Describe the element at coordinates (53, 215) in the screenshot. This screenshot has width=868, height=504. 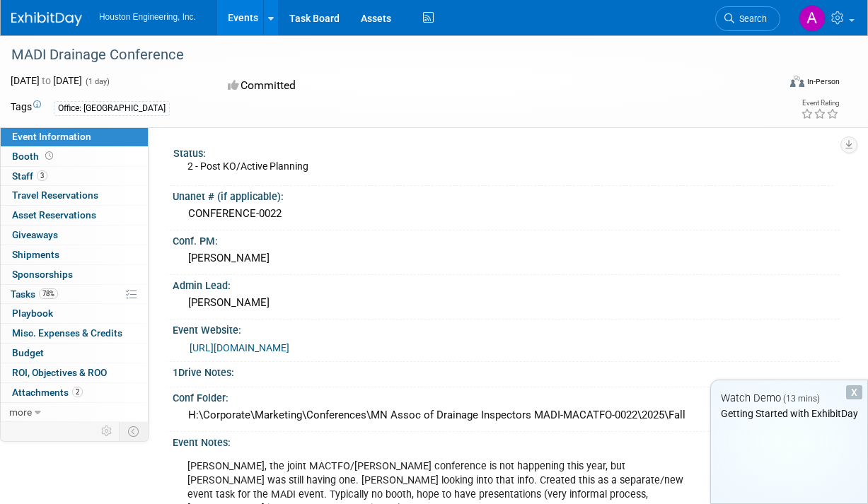
I see `span: Asset Reservations` at that location.